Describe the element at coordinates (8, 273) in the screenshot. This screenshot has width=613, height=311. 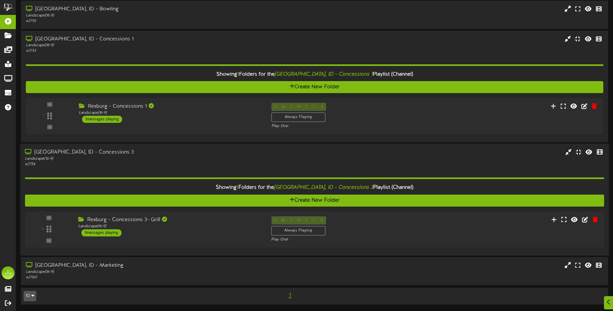
I see `div: JG` at that location.